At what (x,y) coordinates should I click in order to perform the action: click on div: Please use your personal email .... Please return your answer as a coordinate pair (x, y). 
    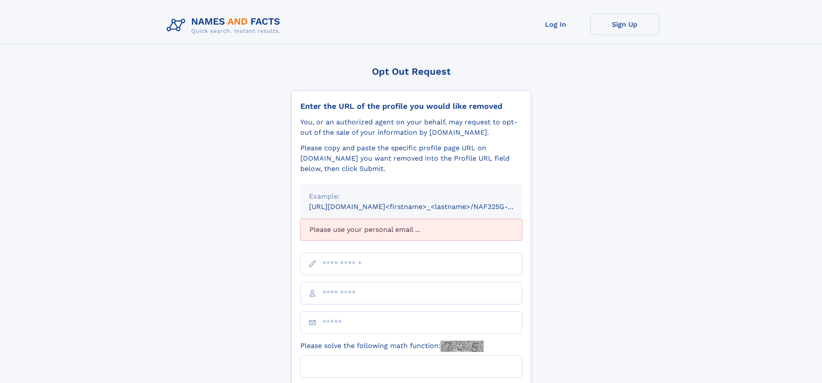
    Looking at the image, I should click on (411, 230).